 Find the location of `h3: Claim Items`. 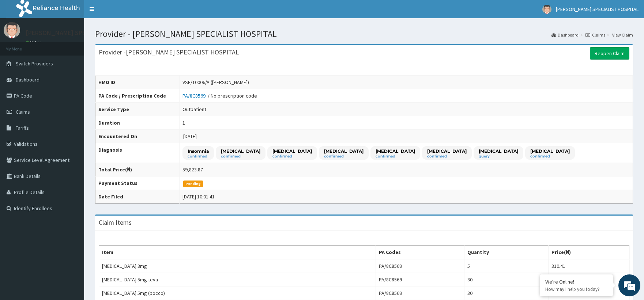

h3: Claim Items is located at coordinates (115, 223).